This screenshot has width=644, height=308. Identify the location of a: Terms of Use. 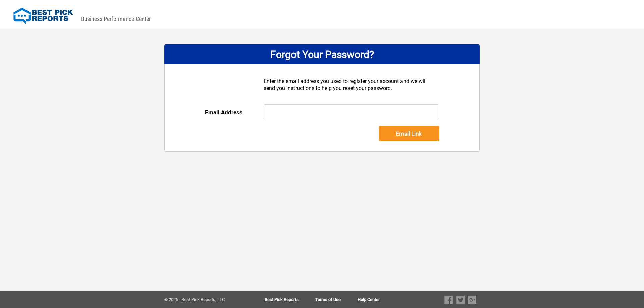
(336, 299).